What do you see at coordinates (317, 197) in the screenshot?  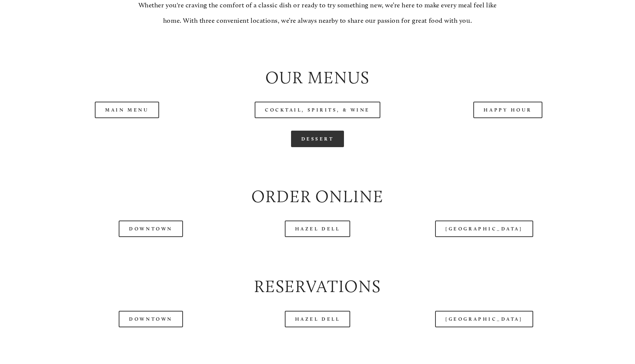 I see `h2: Order Online` at bounding box center [317, 197].